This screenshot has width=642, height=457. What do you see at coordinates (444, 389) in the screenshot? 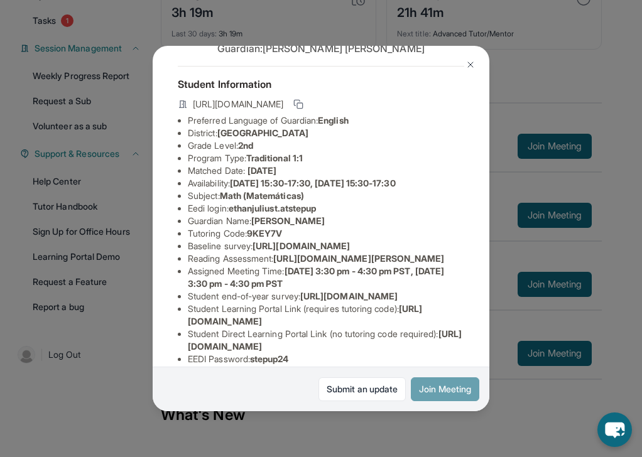
I see `button: Join Meeting` at bounding box center [444, 389].